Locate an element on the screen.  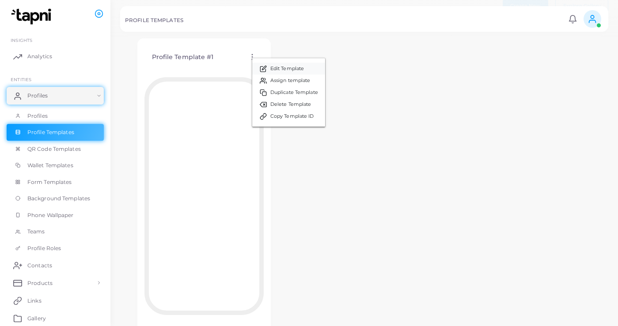
span: Contacts is located at coordinates (40, 266).